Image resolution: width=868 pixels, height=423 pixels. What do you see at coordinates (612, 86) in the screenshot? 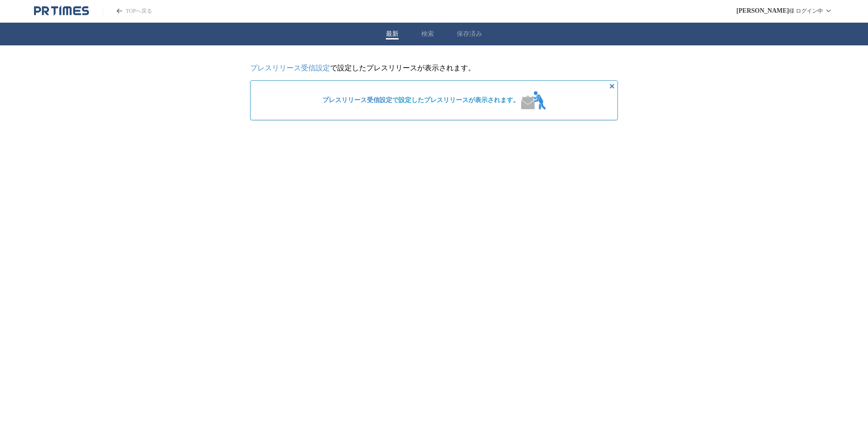
I see `button: 非表示にする` at bounding box center [612, 86].